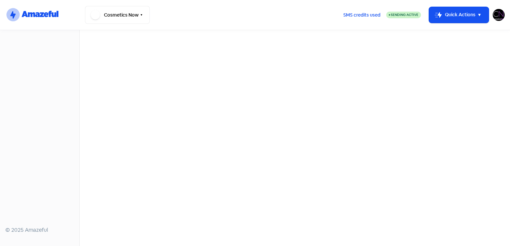  I want to click on button: Cosmetics Now, so click(117, 15).